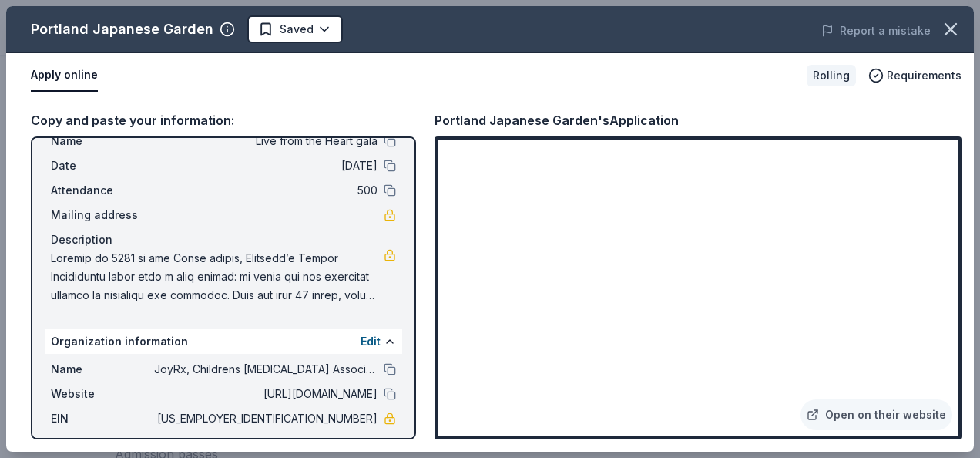  What do you see at coordinates (295, 29) in the screenshot?
I see `button: Saved` at bounding box center [295, 29].